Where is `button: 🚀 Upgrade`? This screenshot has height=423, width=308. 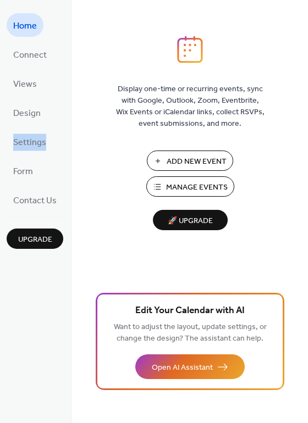
button: 🚀 Upgrade is located at coordinates (190, 220).